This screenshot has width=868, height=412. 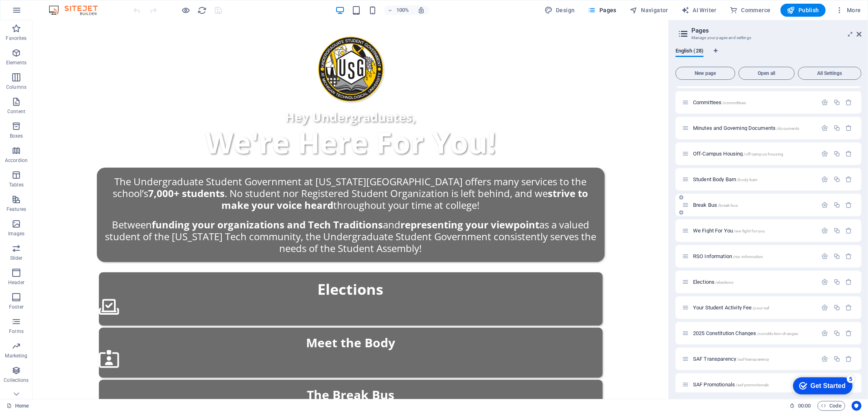 What do you see at coordinates (16, 355) in the screenshot?
I see `p: Marketing` at bounding box center [16, 355].